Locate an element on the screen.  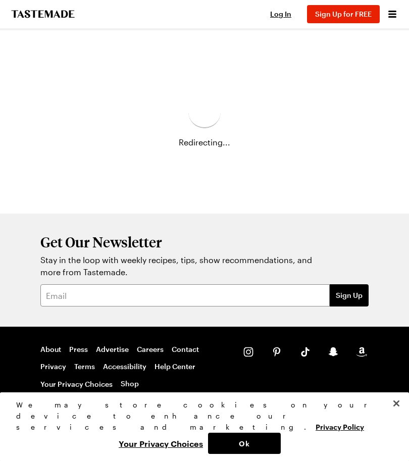
a: Accessibility is located at coordinates (125, 367).